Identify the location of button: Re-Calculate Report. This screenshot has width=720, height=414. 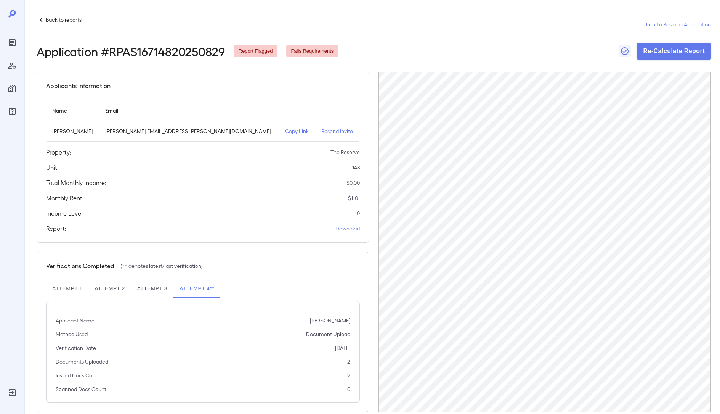
(674, 51).